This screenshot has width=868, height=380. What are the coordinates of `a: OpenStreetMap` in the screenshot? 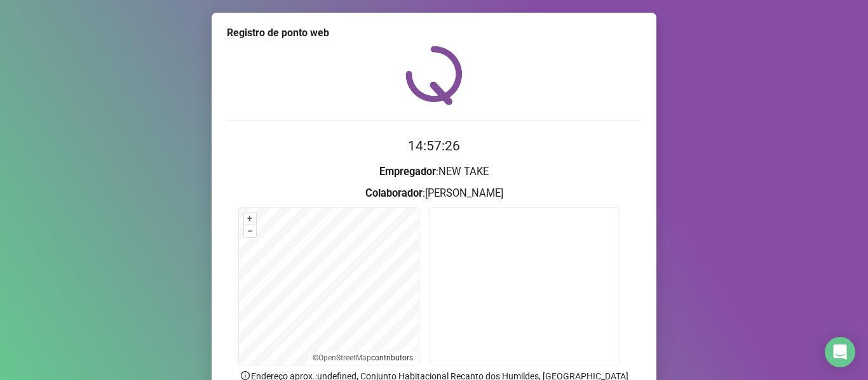 It's located at (344, 358).